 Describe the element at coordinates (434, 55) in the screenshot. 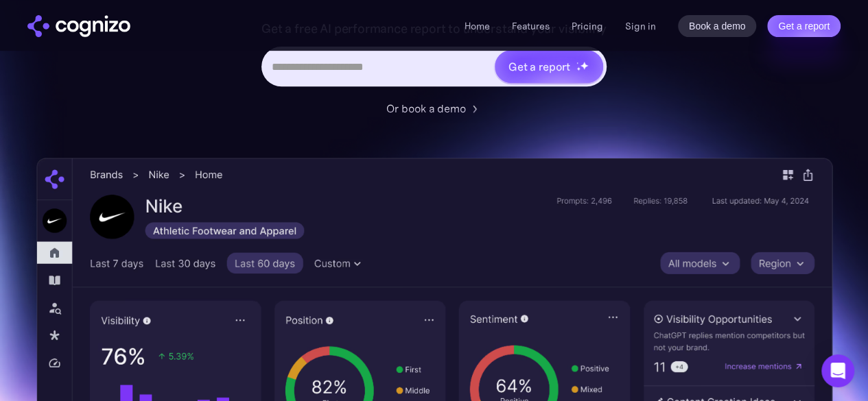

I see `form: Hero URL Input Form` at that location.